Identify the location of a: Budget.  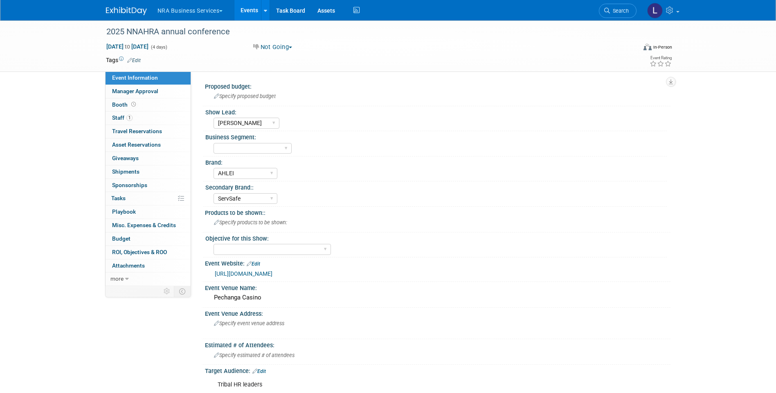
(148, 239).